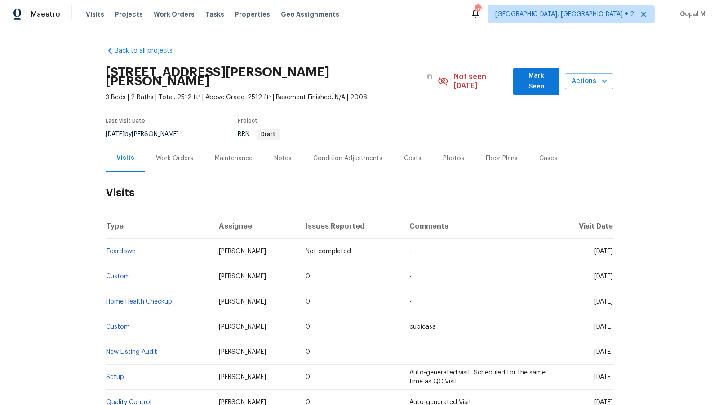 The width and height of the screenshot is (719, 405). What do you see at coordinates (536, 81) in the screenshot?
I see `span: Mark Seen` at bounding box center [536, 81].